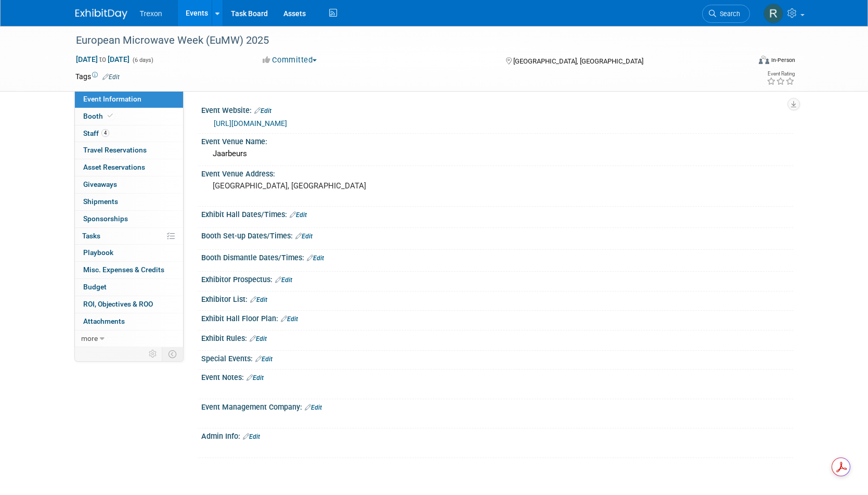  What do you see at coordinates (124, 270) in the screenshot?
I see `span: Misc. Expenses & Credits` at bounding box center [124, 270].